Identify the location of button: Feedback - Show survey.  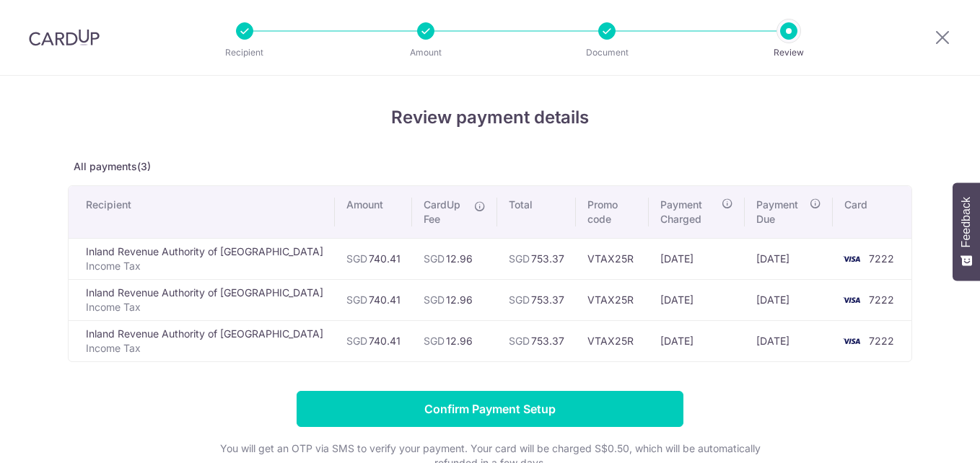
(966, 232).